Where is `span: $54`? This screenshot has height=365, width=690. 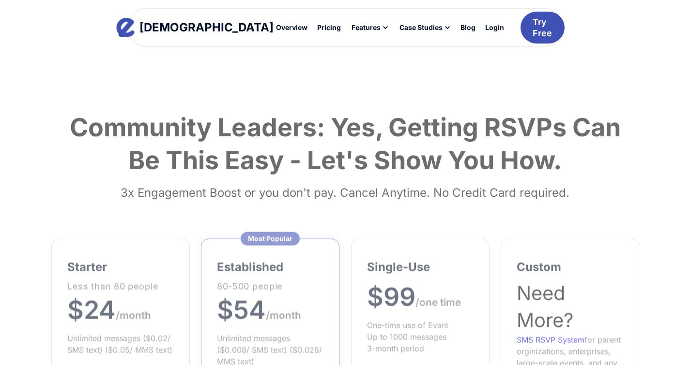
span: $54 is located at coordinates (241, 310).